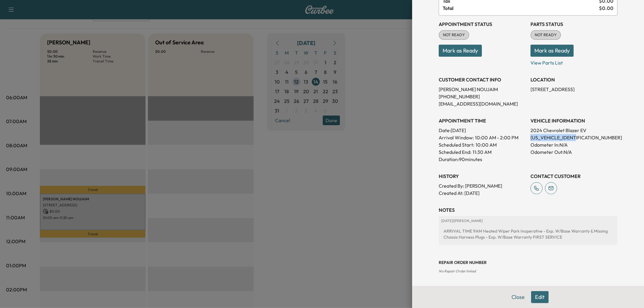 This screenshot has width=644, height=308. I want to click on h3: History, so click(482, 176).